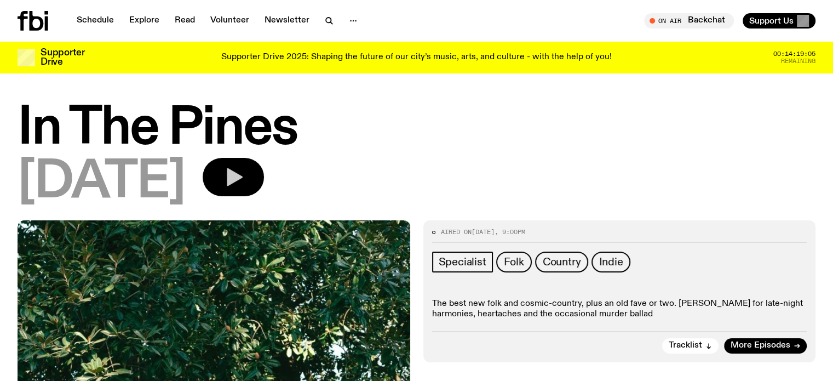 The height and width of the screenshot is (381, 833). Describe the element at coordinates (185, 21) in the screenshot. I see `a: Read` at that location.